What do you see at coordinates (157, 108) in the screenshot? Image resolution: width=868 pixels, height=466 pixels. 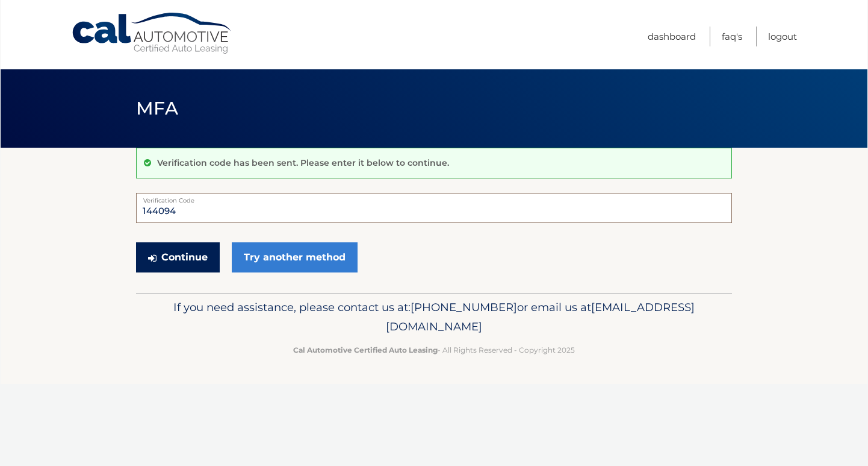 I see `span: MFA` at bounding box center [157, 108].